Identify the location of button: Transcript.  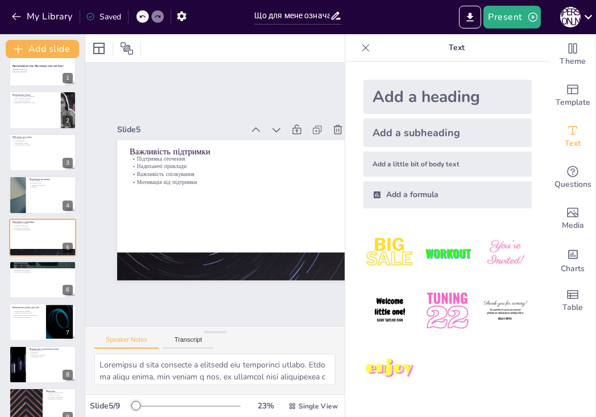
(188, 342).